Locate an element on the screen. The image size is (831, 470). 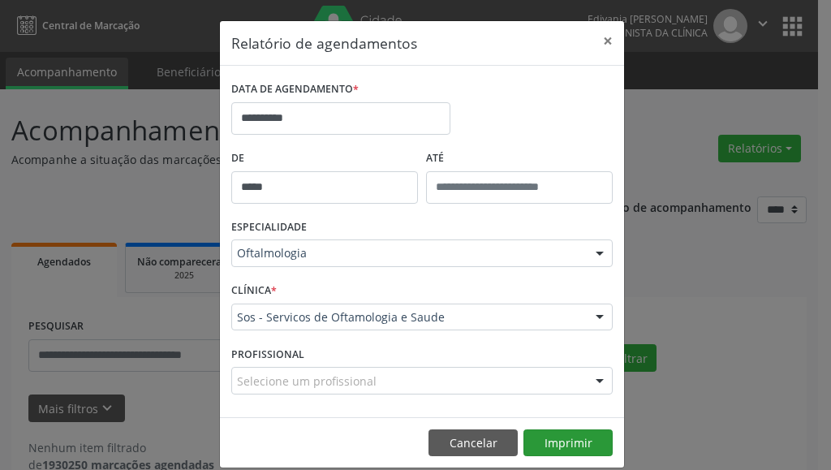
span: Oftalmologia is located at coordinates (408, 253).